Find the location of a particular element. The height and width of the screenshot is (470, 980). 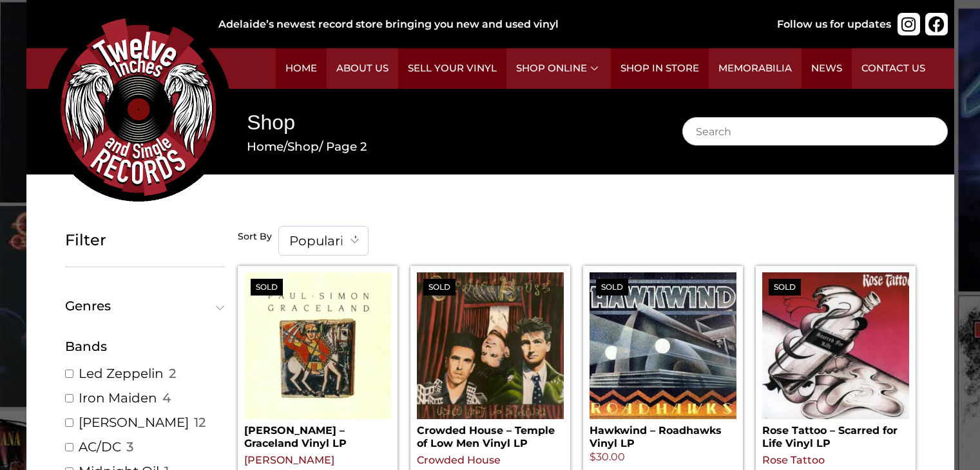

h2: Hawkwind – Roadhawks Vinyl LP is located at coordinates (663, 434).